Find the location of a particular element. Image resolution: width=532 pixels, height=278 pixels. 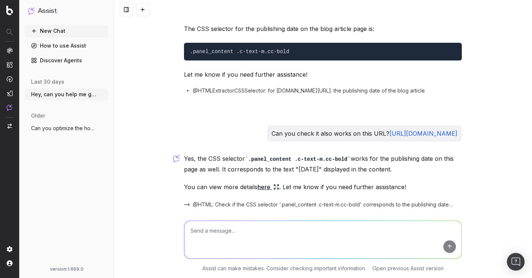

button: New Chat is located at coordinates (66, 31).